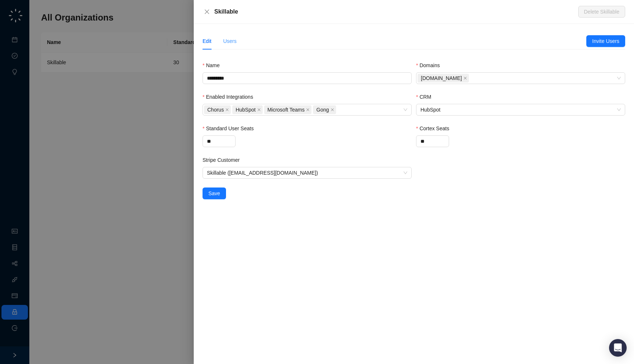 The height and width of the screenshot is (364, 634). What do you see at coordinates (230, 41) in the screenshot?
I see `div: Users` at bounding box center [230, 41].